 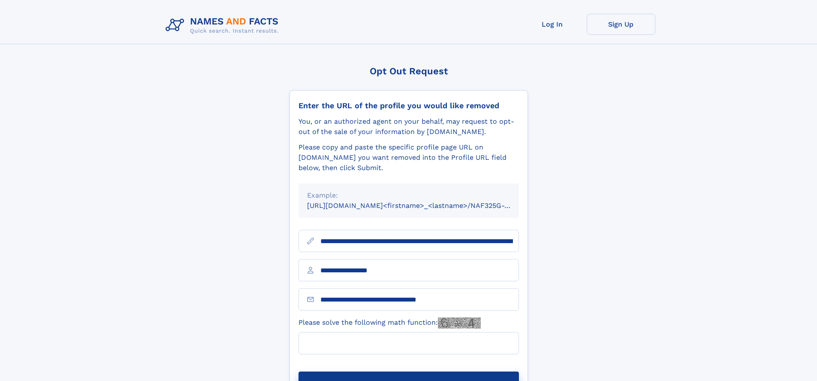 What do you see at coordinates (409, 127) in the screenshot?
I see `div: You, or an authorized agent on your behalf, may request to opt-out of the sale of your informatio...` at bounding box center [409, 127].